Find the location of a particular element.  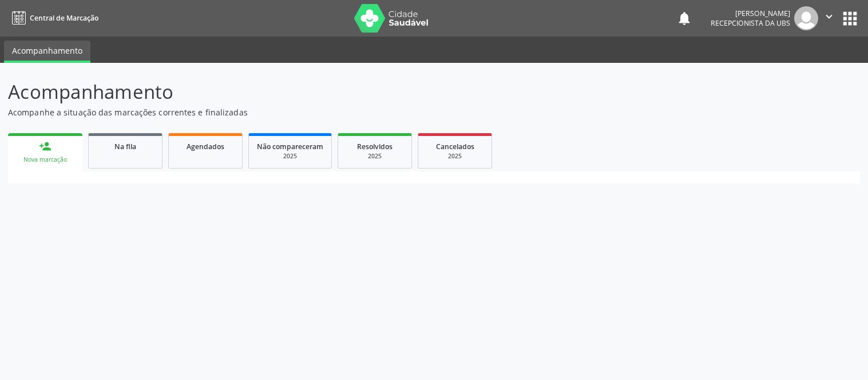

span: Central de Marcação is located at coordinates (64, 18).